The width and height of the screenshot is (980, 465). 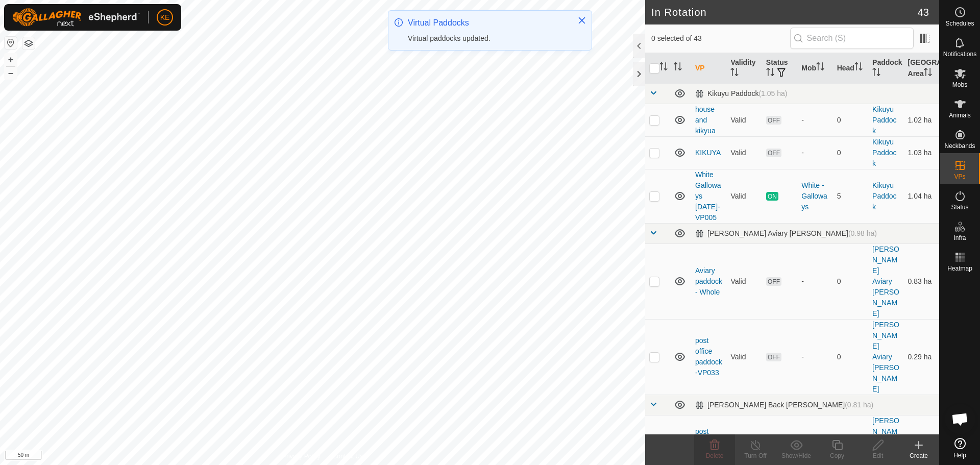 I want to click on span: Schedules, so click(x=960, y=23).